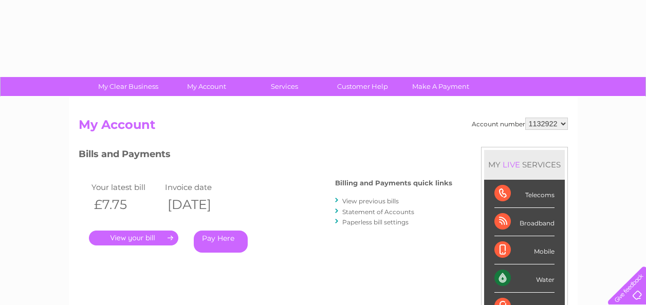 The height and width of the screenshot is (305, 646). I want to click on div: Mobile, so click(524, 250).